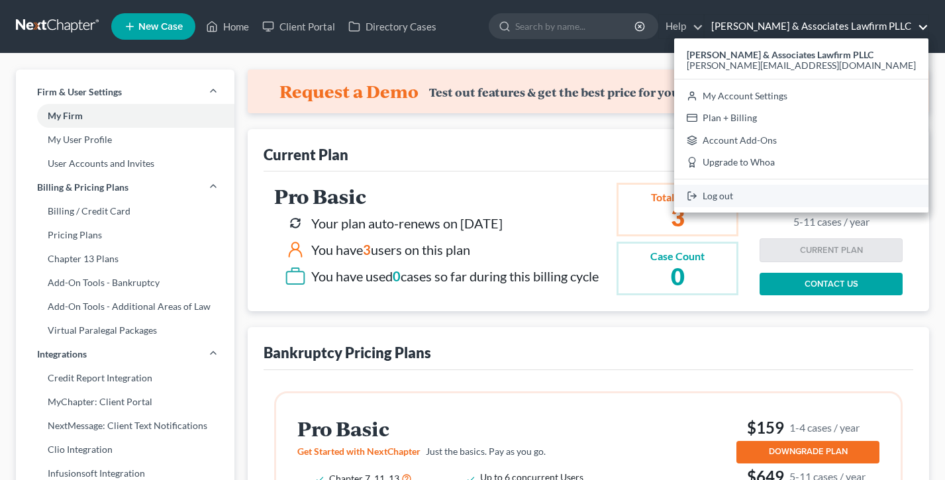  What do you see at coordinates (125, 354) in the screenshot?
I see `a: Integrations` at bounding box center [125, 354].